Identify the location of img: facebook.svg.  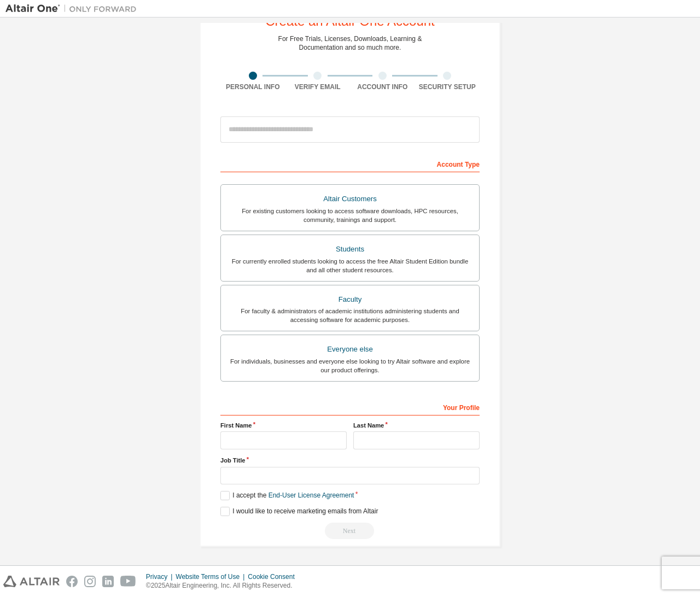
(72, 581).